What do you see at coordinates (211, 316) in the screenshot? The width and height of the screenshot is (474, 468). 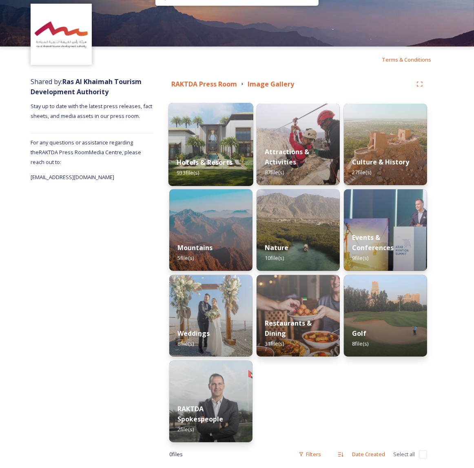 I see `img: c1cbaa8e-154c-4d4f-9379-c8e58e1c7ae4.jpg` at bounding box center [211, 316].